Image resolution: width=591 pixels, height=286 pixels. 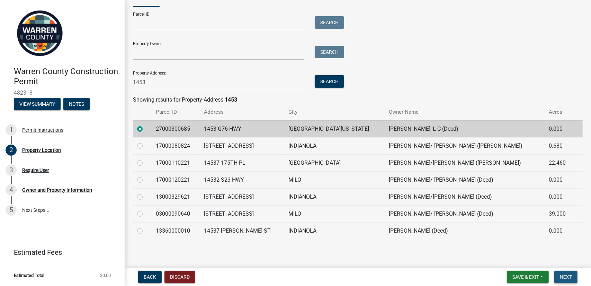 I want to click on button: Notes, so click(x=77, y=104).